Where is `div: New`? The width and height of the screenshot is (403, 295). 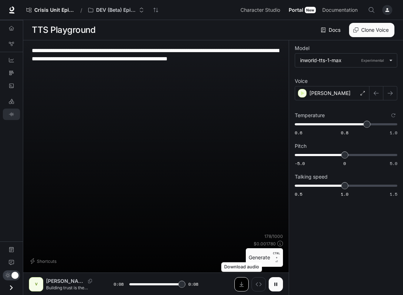 div: New is located at coordinates (310, 10).